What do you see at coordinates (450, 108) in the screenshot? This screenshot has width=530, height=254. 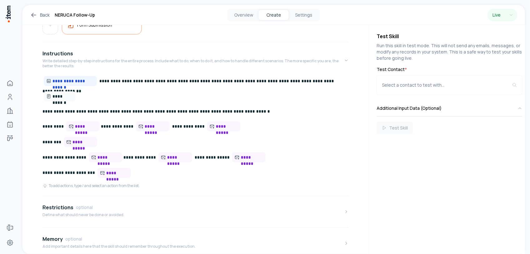 I see `button: Additional Input Data (Optional)` at bounding box center [450, 108].